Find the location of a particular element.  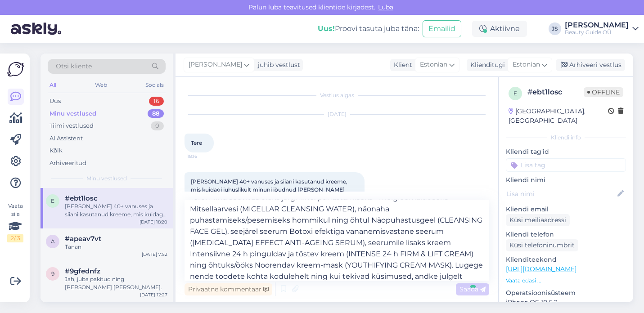

div: v 4.0.25 is located at coordinates (35, 18).